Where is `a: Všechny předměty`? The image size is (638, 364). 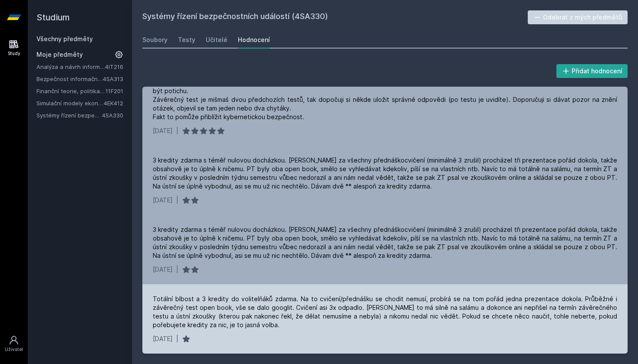
a: Všechny předměty is located at coordinates (65, 39).